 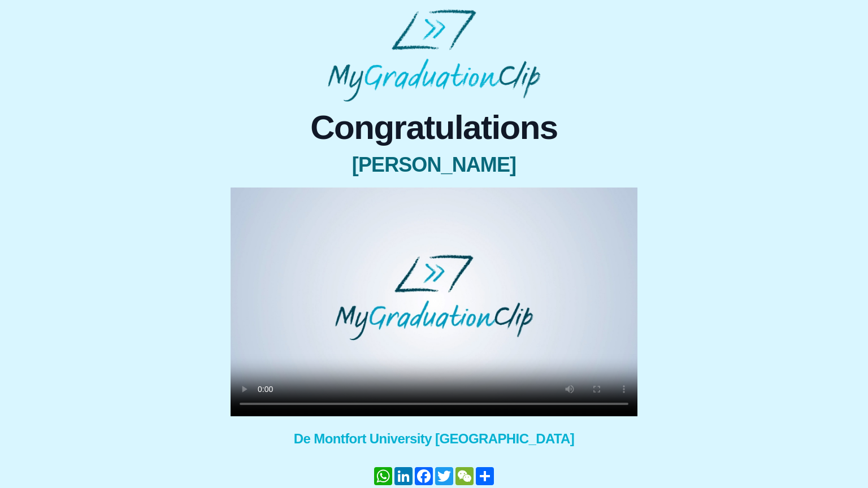 I want to click on a: WeChat, so click(x=465, y=476).